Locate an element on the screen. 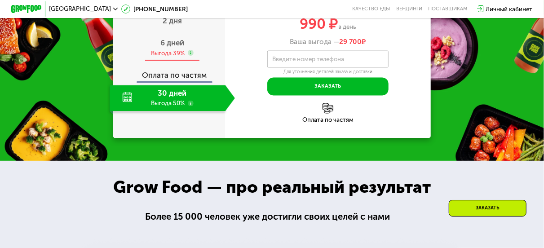  div: Заказать is located at coordinates (487, 208).